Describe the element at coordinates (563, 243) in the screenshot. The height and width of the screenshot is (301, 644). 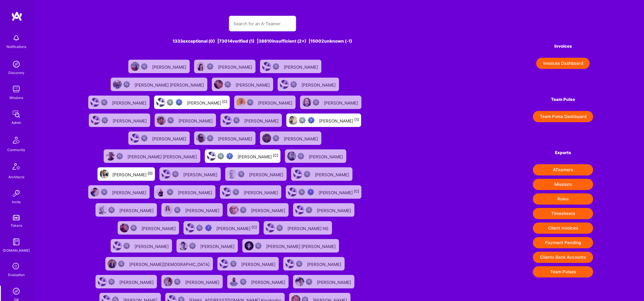
I see `button: Payment Pending` at that location.